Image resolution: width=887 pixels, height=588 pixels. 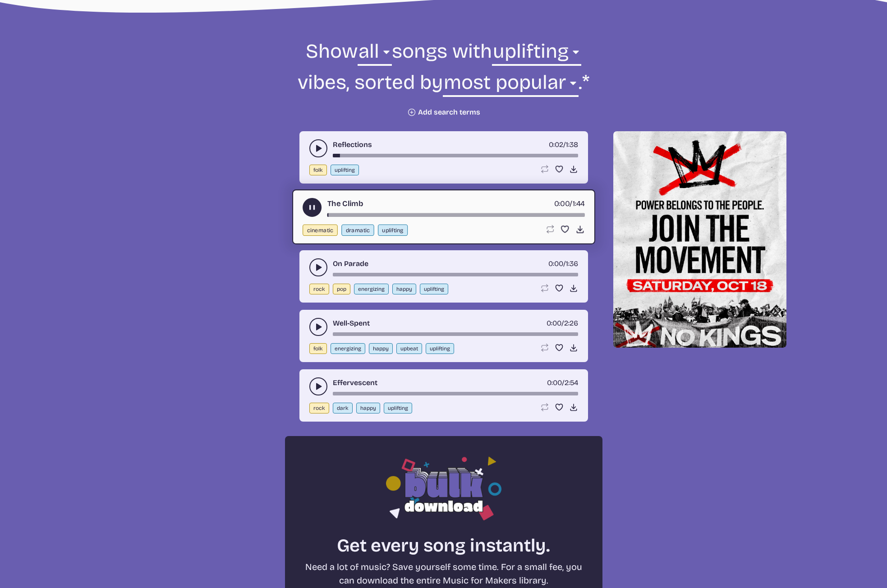 What do you see at coordinates (571, 323) in the screenshot?
I see `span: 2:26` at bounding box center [571, 323].